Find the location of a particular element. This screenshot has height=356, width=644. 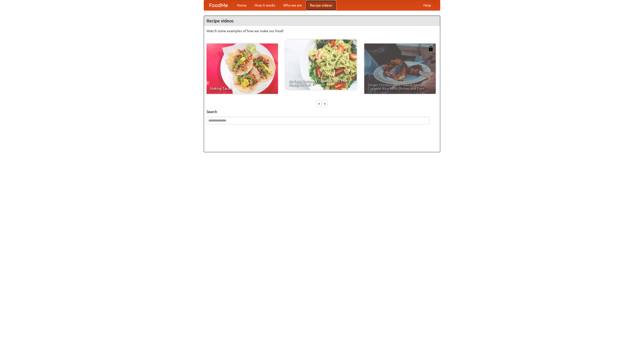

span: An Easy, Summery Tomato Pasta That's Ready for Fall is located at coordinates (321, 83).